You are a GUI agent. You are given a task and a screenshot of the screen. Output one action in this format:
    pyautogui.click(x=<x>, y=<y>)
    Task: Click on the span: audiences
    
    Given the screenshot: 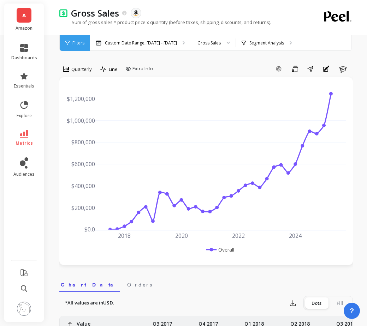 What is the action you would take?
    pyautogui.click(x=24, y=174)
    